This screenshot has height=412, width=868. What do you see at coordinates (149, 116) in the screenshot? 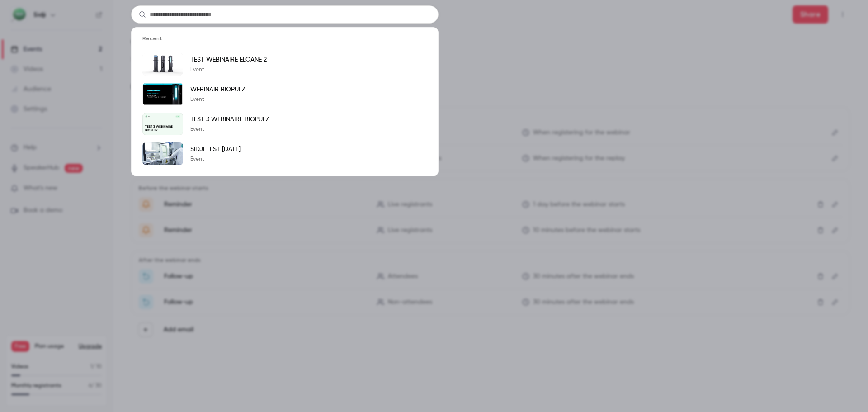
I see `p: Sidji` at bounding box center [149, 116].